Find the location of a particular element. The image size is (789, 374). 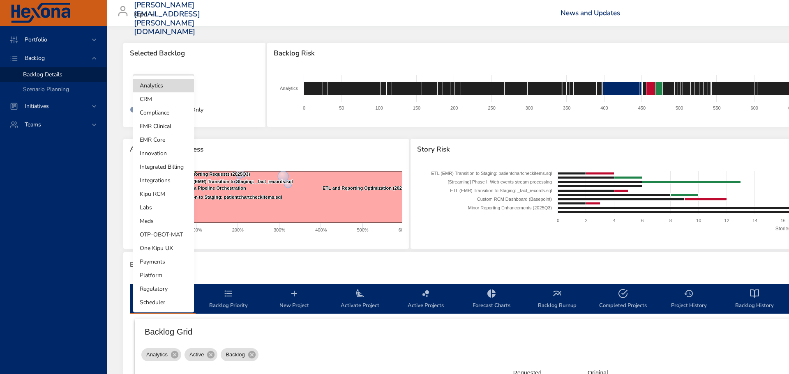

li: Kipu RCM is located at coordinates (164, 194).